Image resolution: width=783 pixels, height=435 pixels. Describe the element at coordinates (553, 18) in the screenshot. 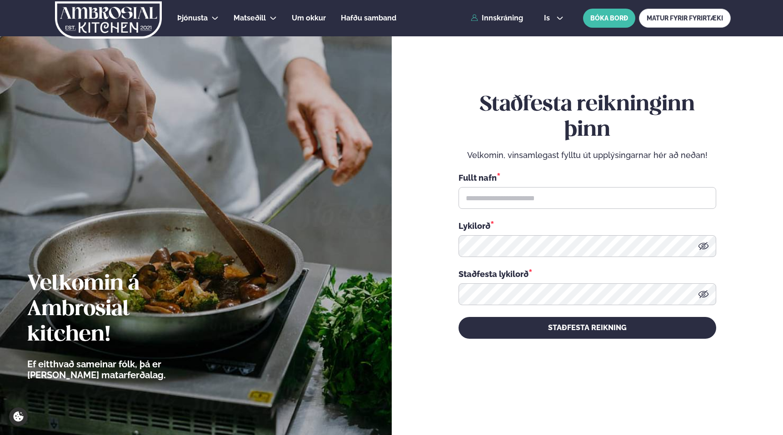

I see `button: is` at that location.